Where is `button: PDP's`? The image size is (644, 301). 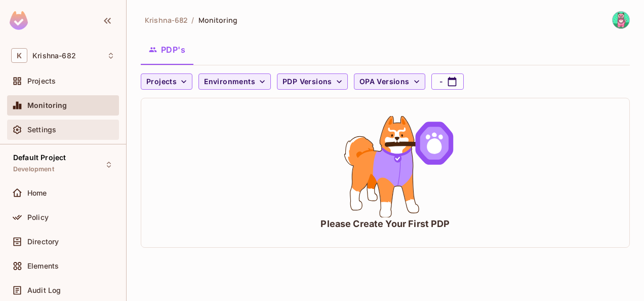
button: PDP's is located at coordinates (167, 50).